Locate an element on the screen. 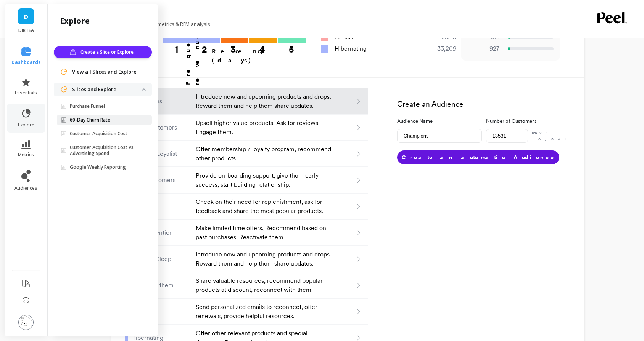 This screenshot has height=341, width=644. p: Promising is located at coordinates (161, 207).